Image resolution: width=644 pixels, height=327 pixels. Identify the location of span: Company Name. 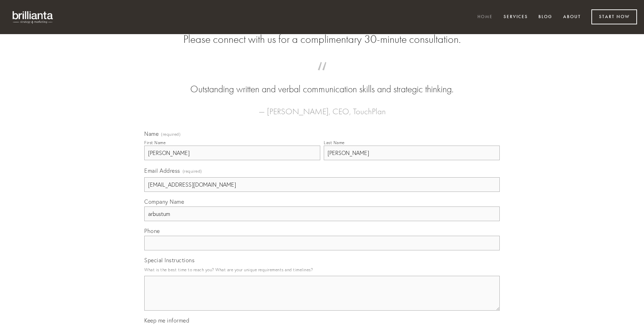
(164, 202).